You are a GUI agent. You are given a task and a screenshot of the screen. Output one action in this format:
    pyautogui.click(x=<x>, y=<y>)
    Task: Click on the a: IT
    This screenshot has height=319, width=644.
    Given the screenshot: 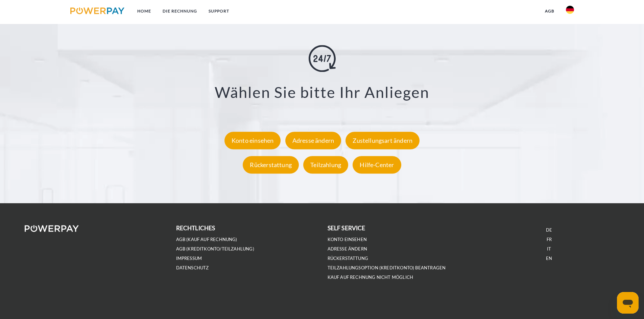 What is the action you would take?
    pyautogui.click(x=549, y=249)
    